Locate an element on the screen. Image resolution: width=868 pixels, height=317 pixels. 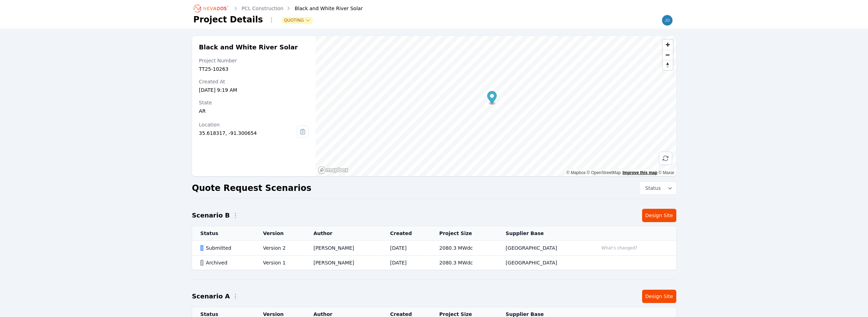
th: Version is located at coordinates (280, 233).